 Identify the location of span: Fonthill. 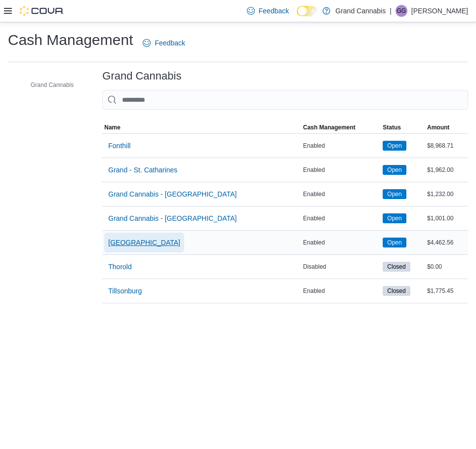
(119, 146).